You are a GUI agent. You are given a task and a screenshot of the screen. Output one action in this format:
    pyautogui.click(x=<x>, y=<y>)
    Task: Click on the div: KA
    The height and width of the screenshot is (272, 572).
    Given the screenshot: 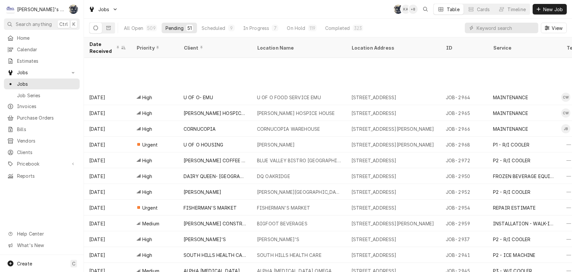 What is the action you would take?
    pyautogui.click(x=406, y=9)
    